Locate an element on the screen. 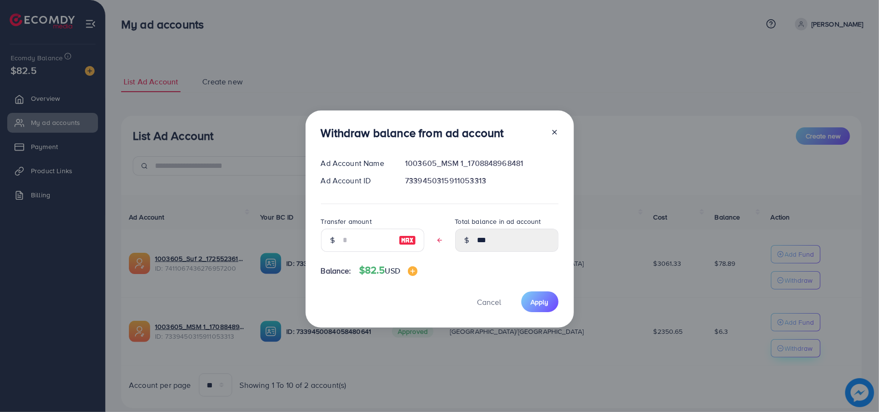 The image size is (879, 412). span: Apply is located at coordinates (540, 302).